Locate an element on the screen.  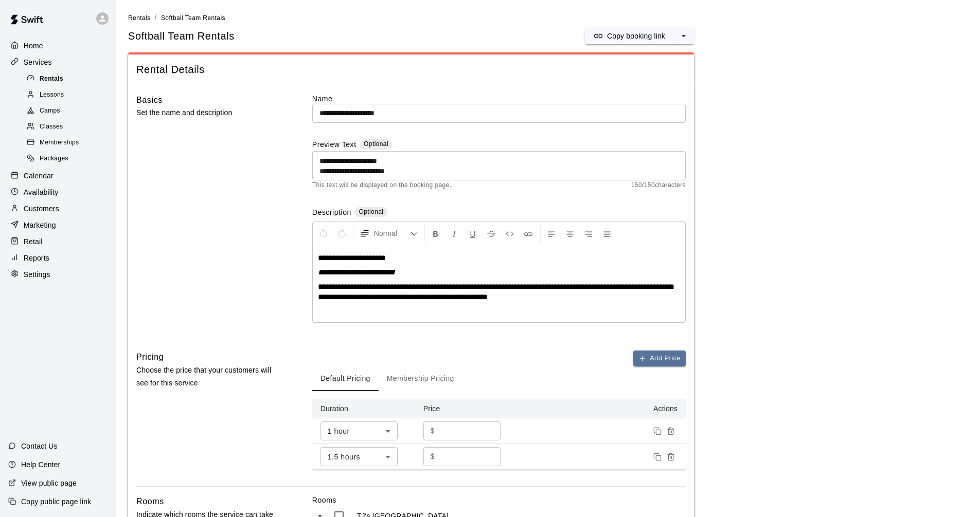
p: Settings is located at coordinates (37, 275).